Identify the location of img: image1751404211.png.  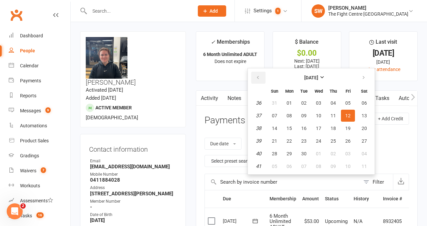
(106, 58).